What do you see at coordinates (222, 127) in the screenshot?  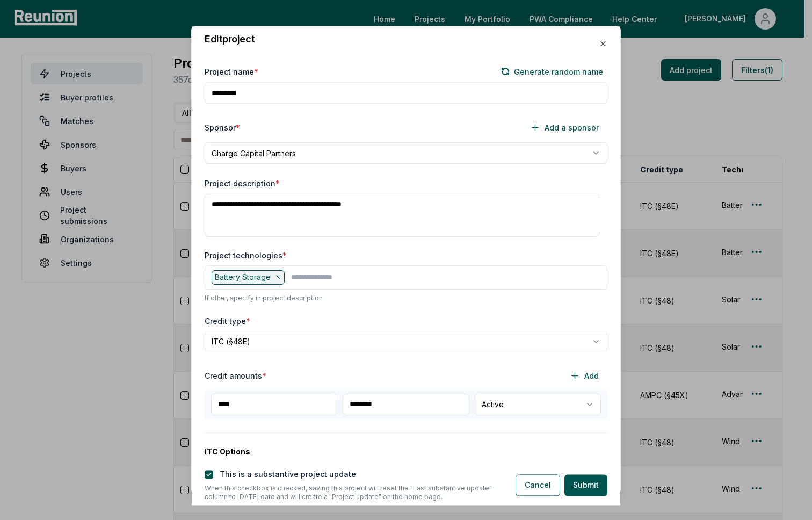 I see `label: Sponsor` at bounding box center [222, 127].